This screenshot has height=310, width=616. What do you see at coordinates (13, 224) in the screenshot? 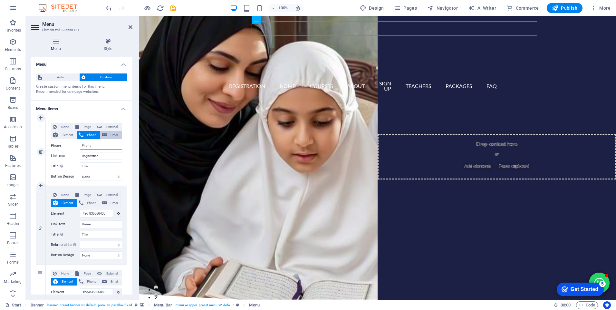
I see `p: Header` at bounding box center [13, 224].